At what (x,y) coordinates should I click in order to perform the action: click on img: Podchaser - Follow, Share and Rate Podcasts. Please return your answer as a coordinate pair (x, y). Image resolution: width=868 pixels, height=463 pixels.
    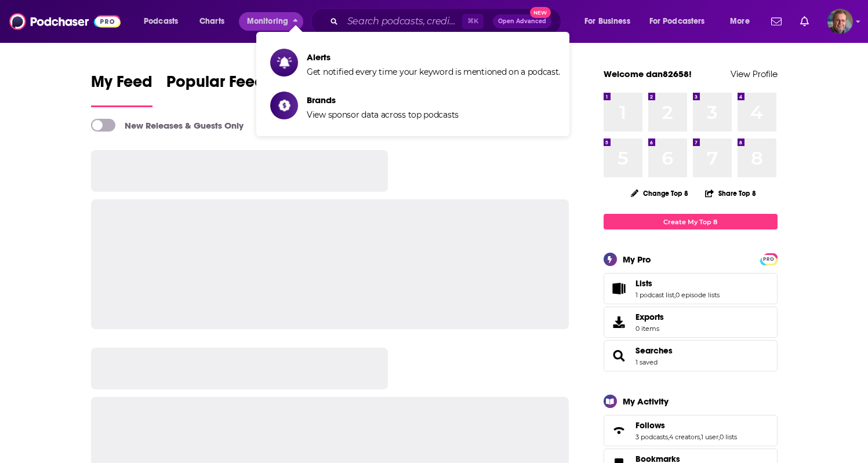
    Looking at the image, I should click on (65, 21).